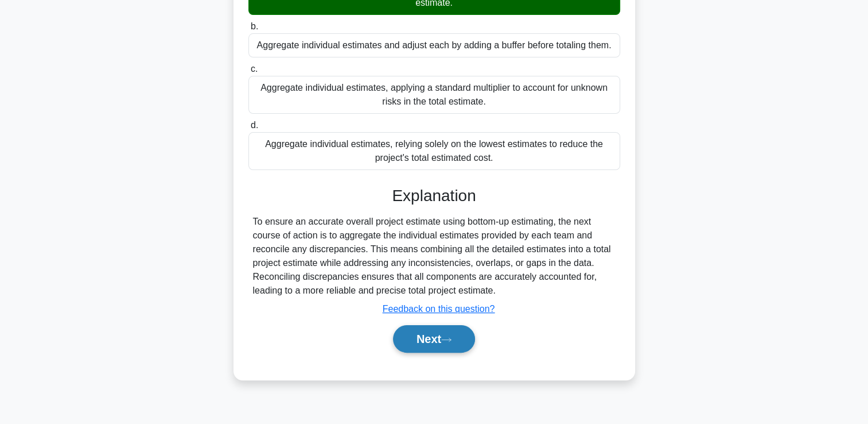 This screenshot has width=868, height=424. I want to click on span: b., so click(254, 26).